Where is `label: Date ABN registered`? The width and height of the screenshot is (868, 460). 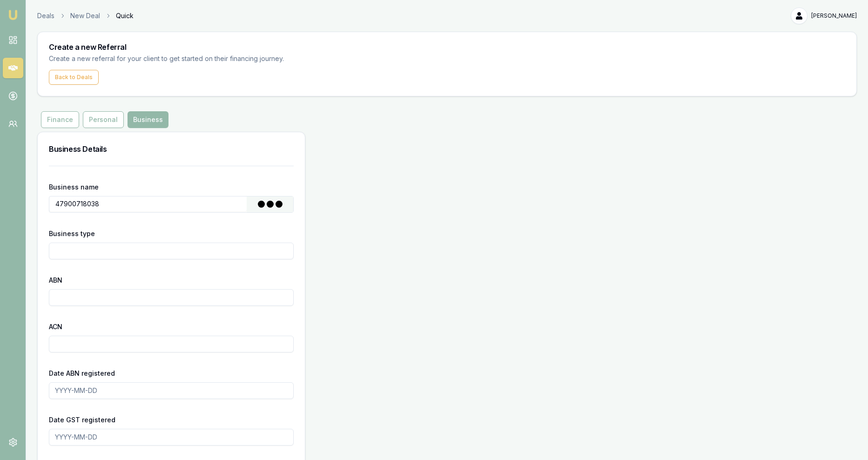 label: Date ABN registered is located at coordinates (81, 372).